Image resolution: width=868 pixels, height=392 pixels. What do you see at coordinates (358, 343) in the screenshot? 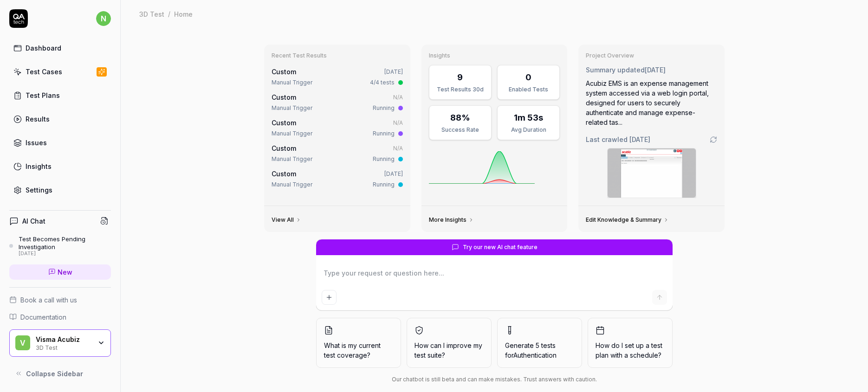
I see `button: What is my current test coverage?` at bounding box center [358, 343].